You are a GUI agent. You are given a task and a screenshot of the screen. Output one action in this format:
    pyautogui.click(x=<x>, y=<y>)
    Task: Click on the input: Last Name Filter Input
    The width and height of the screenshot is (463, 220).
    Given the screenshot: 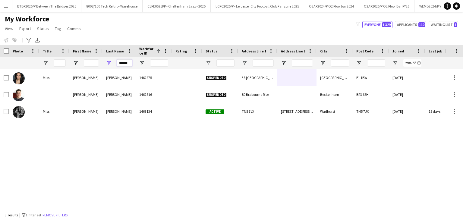 What is the action you would take?
    pyautogui.click(x=125, y=63)
    